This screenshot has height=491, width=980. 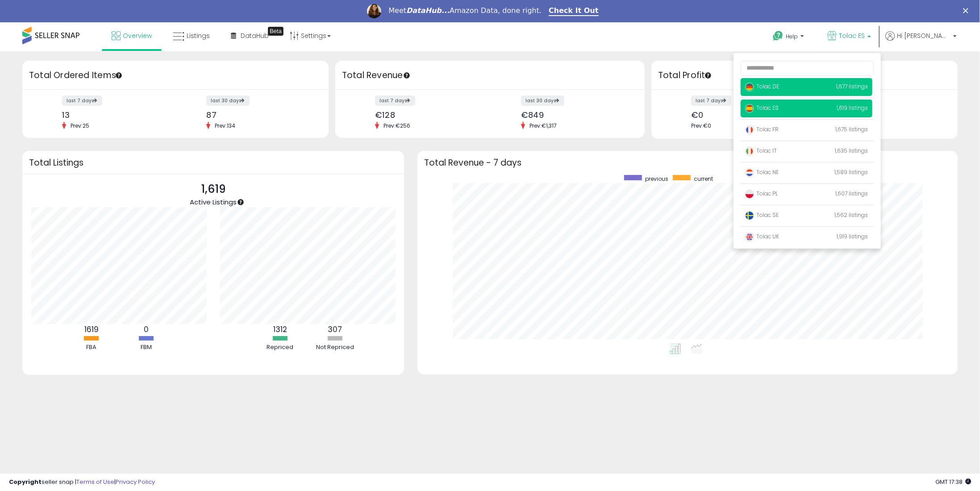 I want to click on span: Listings, so click(x=198, y=36).